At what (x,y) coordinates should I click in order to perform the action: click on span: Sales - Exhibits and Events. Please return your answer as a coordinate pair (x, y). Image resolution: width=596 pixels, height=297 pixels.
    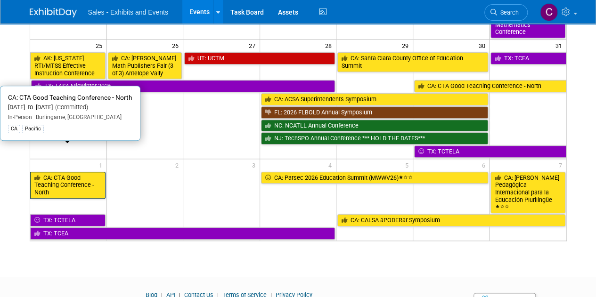
    Looking at the image, I should click on (128, 12).